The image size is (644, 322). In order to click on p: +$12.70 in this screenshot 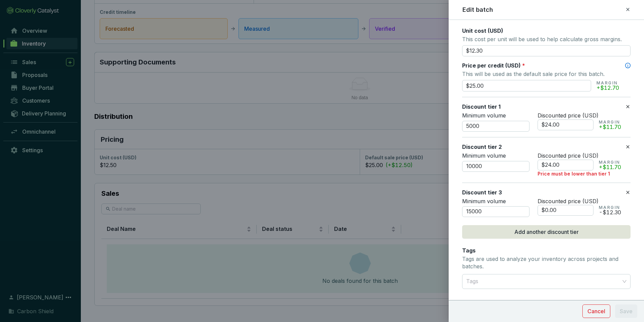, I will do `click(608, 88)`.